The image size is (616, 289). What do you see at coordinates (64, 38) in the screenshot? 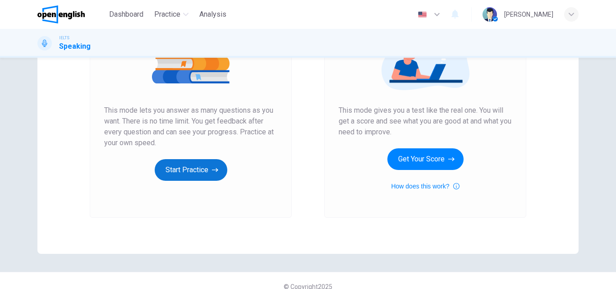
I see `span: IELTS` at bounding box center [64, 38].